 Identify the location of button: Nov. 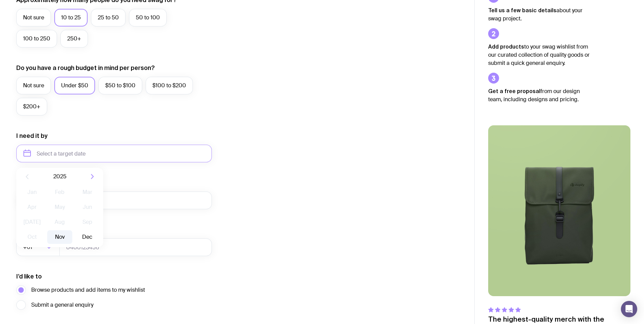
(60, 237).